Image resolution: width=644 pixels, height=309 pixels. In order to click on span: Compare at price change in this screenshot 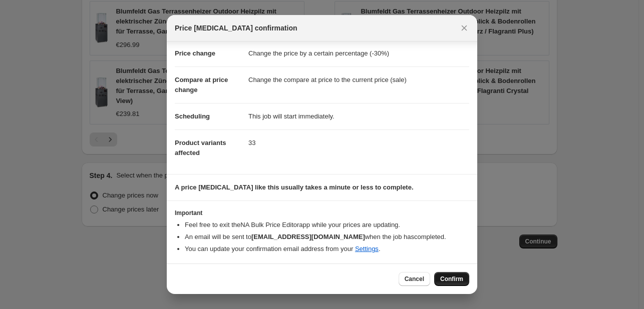, I will do `click(201, 84)`.